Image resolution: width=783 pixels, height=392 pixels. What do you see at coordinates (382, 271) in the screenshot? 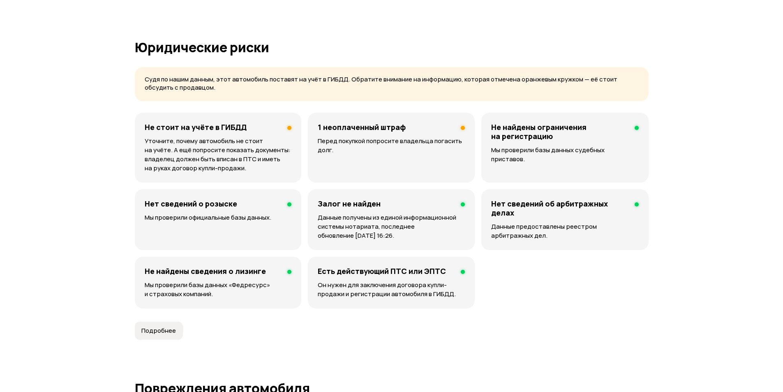
I see `h4: Есть действующий ПТС или ЭПТС` at bounding box center [382, 271].